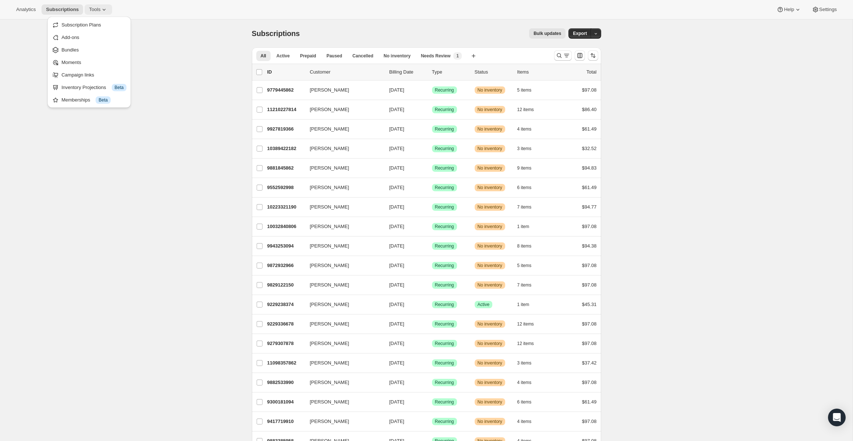 The width and height of the screenshot is (853, 441). I want to click on span: Add-ons, so click(70, 37).